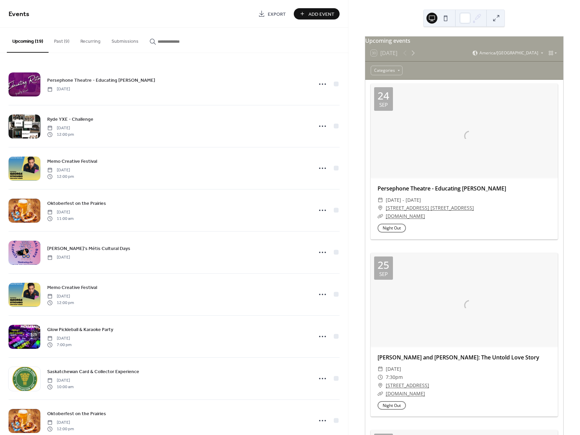 The height and width of the screenshot is (435, 580). Describe the element at coordinates (59, 345) in the screenshot. I see `span: 7:00 pm` at that location.